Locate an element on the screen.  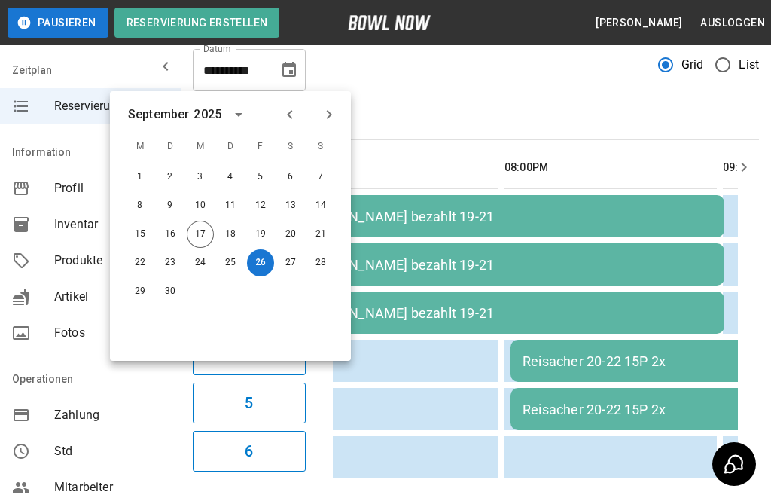
button: 23. Sep. 2025 is located at coordinates (170, 263).